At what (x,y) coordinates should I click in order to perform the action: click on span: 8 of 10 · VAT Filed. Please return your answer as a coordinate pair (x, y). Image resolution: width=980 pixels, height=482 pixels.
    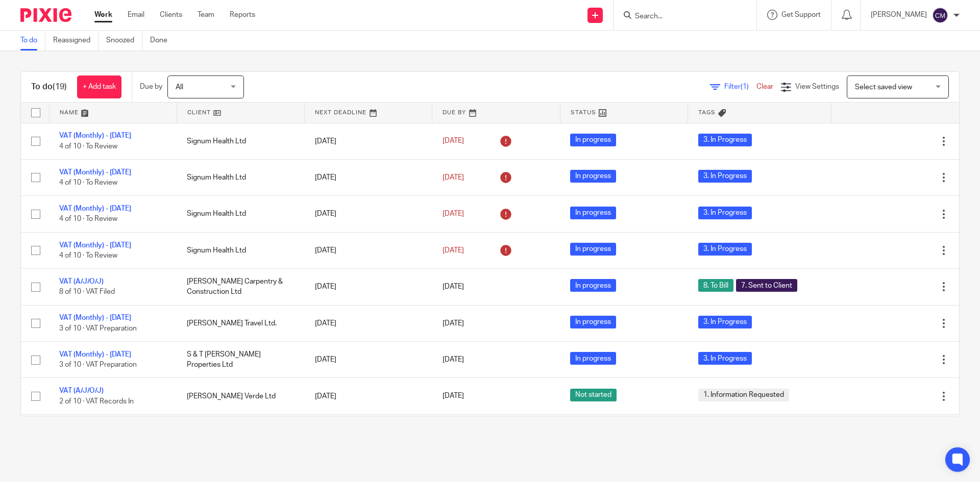
    Looking at the image, I should click on (87, 292).